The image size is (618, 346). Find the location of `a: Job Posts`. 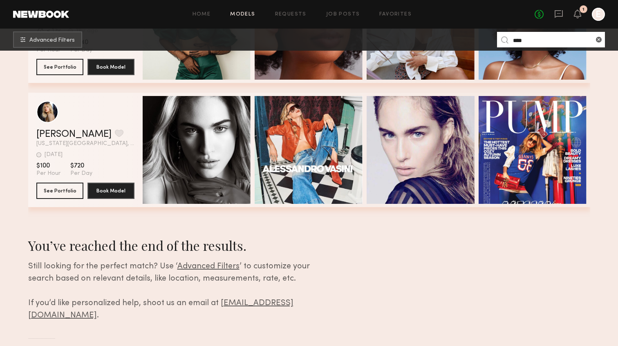

a: Job Posts is located at coordinates (343, 14).